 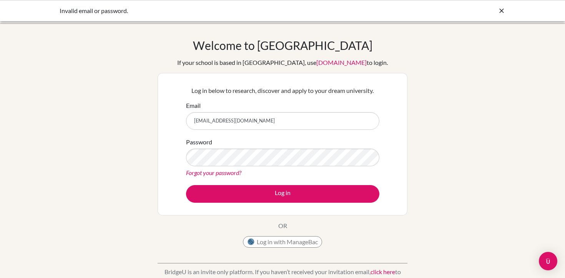 I want to click on div: Open Intercom Messenger, so click(x=548, y=261).